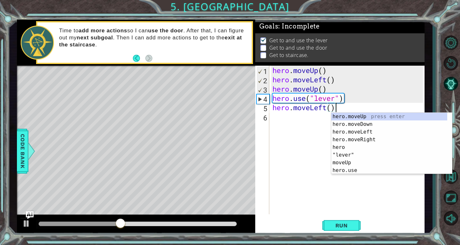 This screenshot has width=460, height=245. I want to click on div: 6, so click(263, 117).